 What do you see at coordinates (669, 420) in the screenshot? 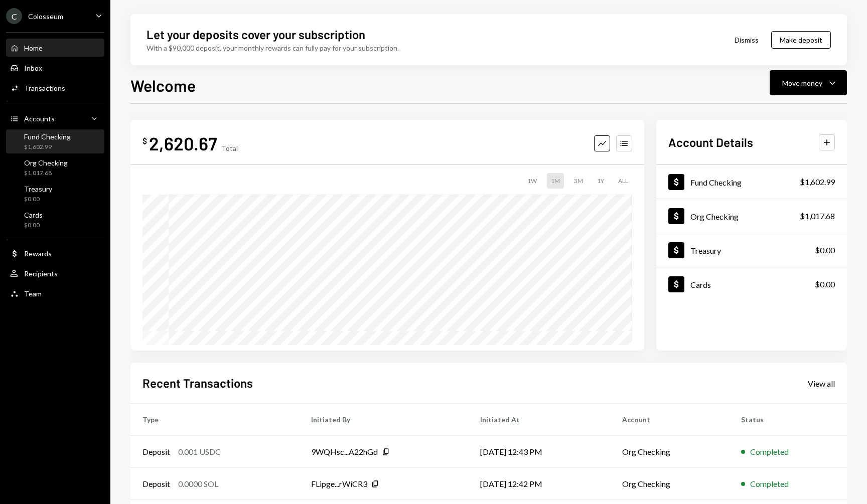
I see `th: Account` at bounding box center [669, 420].